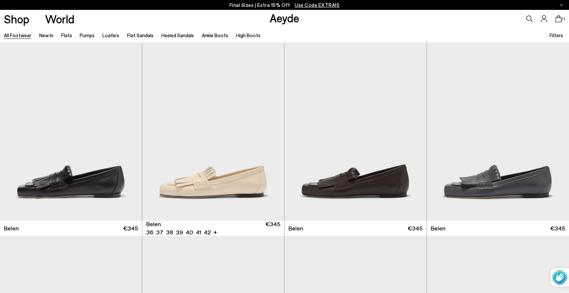 This screenshot has height=293, width=569. What do you see at coordinates (150, 232) in the screenshot?
I see `li: 36` at bounding box center [150, 232].